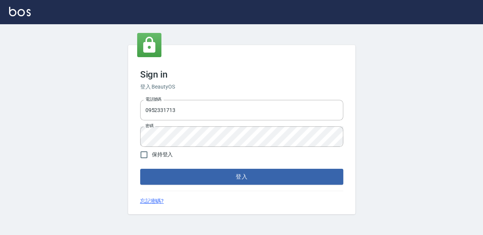 This screenshot has height=235, width=483. What do you see at coordinates (163, 155) in the screenshot?
I see `span: 保持登入` at bounding box center [163, 155].